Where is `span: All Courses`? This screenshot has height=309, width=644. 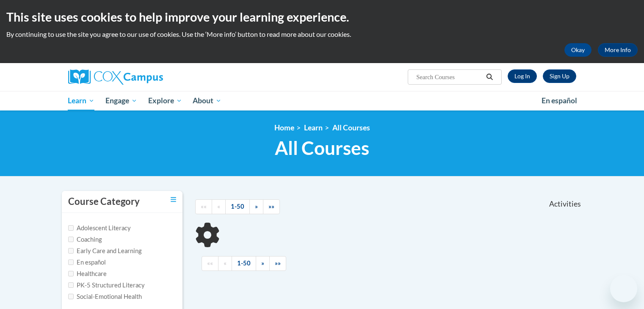 span: All Courses is located at coordinates (322, 148).